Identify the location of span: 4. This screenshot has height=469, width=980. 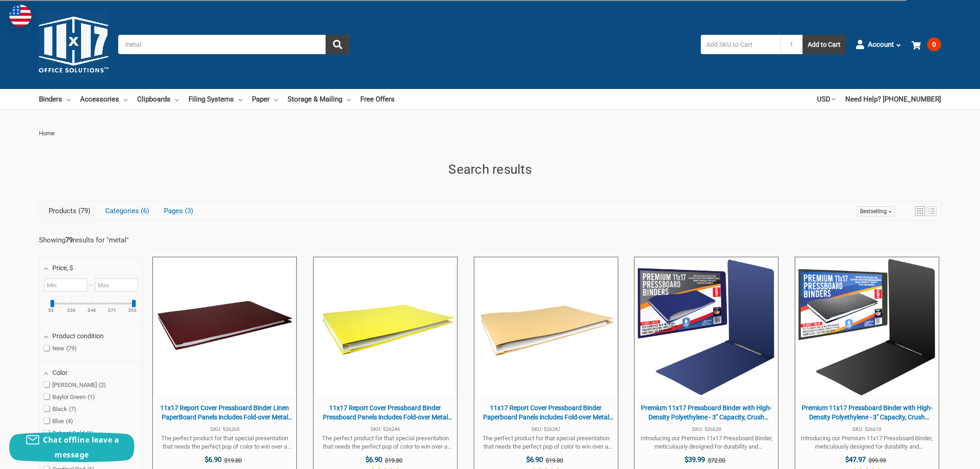
(69, 421).